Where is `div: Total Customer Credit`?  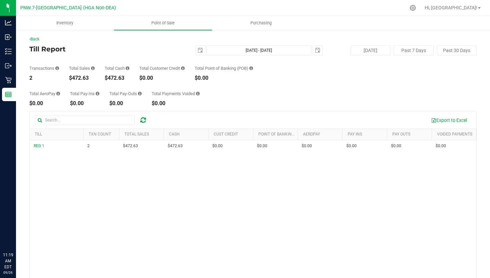 div: Total Customer Credit is located at coordinates (162, 68).